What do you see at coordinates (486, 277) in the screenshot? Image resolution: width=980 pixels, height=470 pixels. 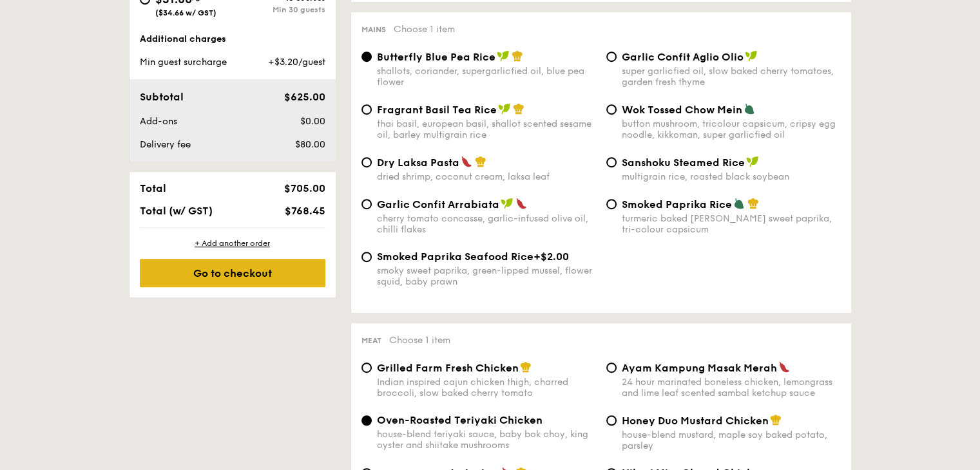 I see `div: smoky sweet paprika, green-lipped mussel, flower squid, baby prawn` at bounding box center [486, 277].